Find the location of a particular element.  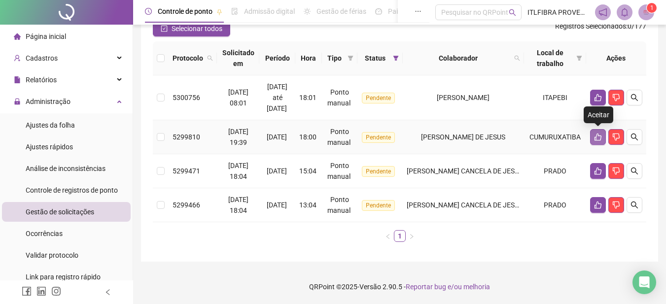

button: right is located at coordinates (412, 236).